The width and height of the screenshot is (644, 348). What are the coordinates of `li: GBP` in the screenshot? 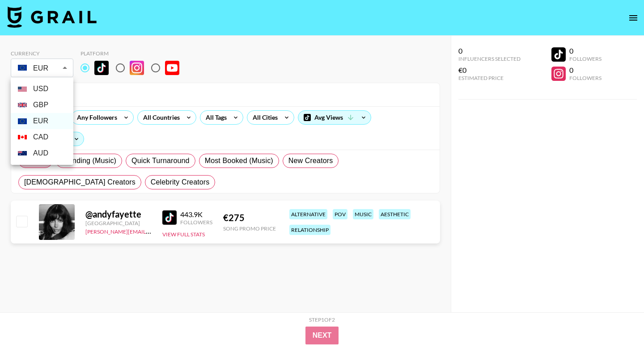 It's located at (42, 105).